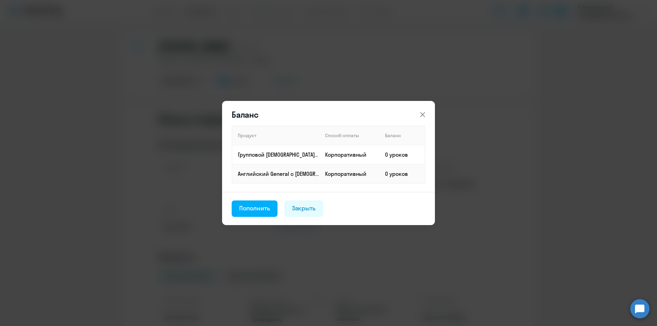 The image size is (657, 326). What do you see at coordinates (328, 115) in the screenshot?
I see `header: Баланс` at bounding box center [328, 115].